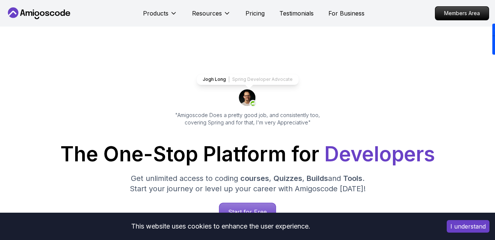  What do you see at coordinates (248, 98) in the screenshot?
I see `img: josh long` at bounding box center [248, 98].